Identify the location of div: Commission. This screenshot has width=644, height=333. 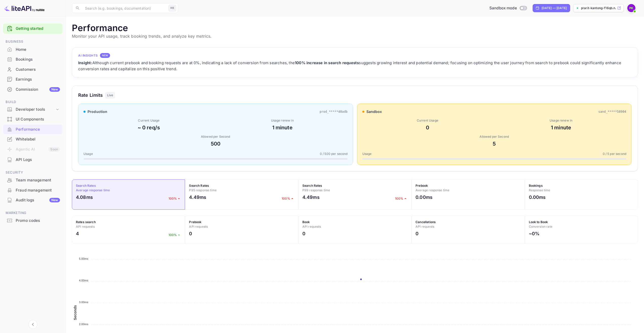
(37, 89).